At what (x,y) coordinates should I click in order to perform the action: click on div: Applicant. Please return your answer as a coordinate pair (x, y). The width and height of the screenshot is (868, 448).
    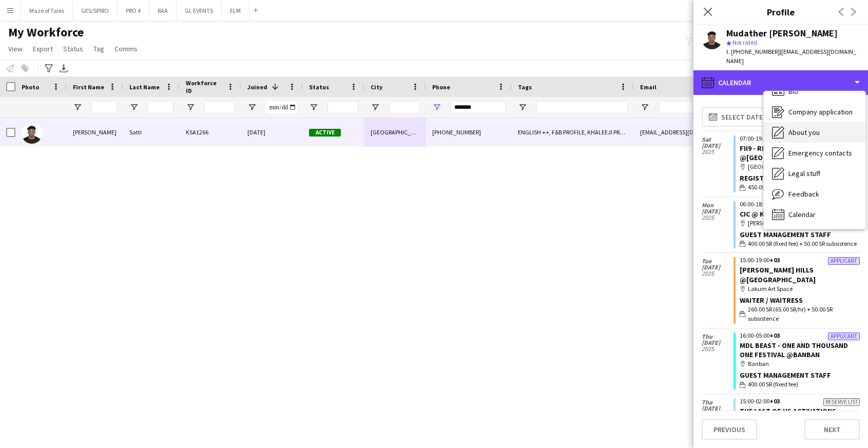
    Looking at the image, I should click on (844, 261).